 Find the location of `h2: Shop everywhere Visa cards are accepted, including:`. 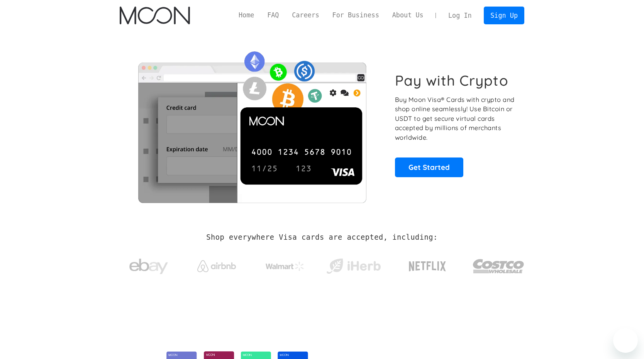

h2: Shop everywhere Visa cards are accepted, including: is located at coordinates (322, 237).